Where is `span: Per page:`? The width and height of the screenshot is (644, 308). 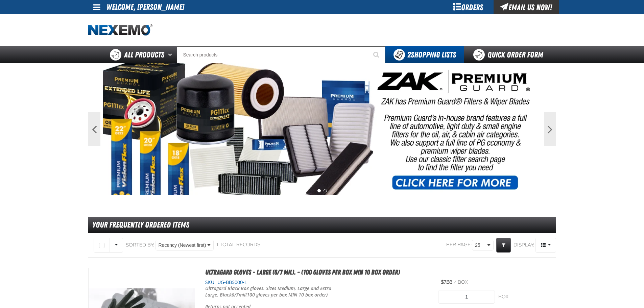
span: Per page: is located at coordinates (459, 245).